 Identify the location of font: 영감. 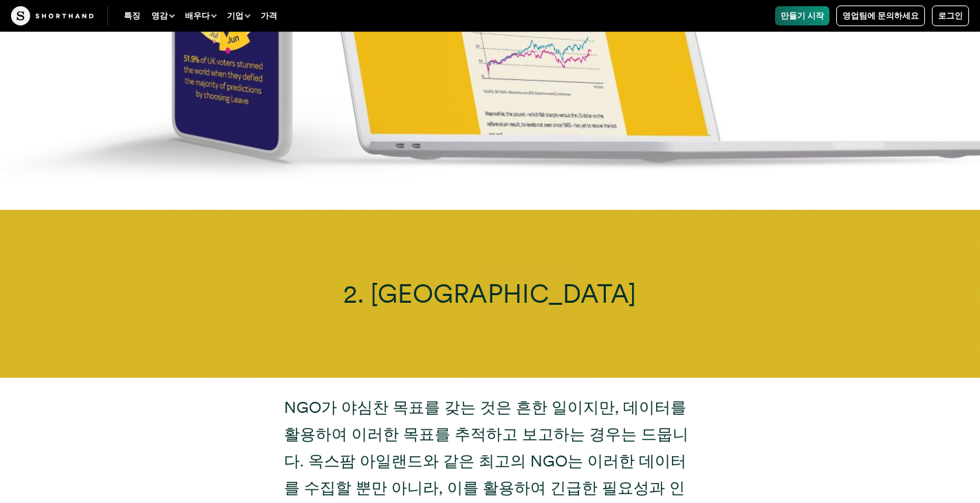
(160, 16).